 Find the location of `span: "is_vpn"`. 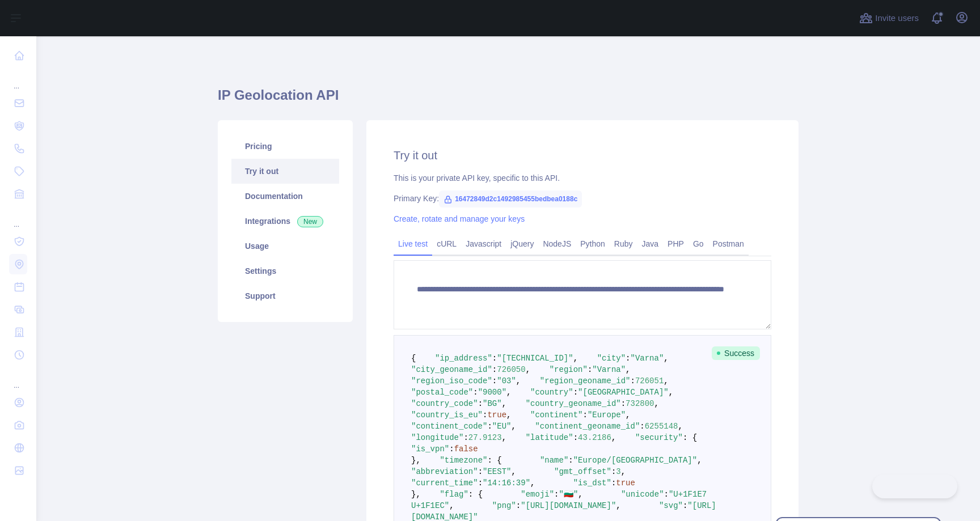

span: "is_vpn" is located at coordinates (430, 449).